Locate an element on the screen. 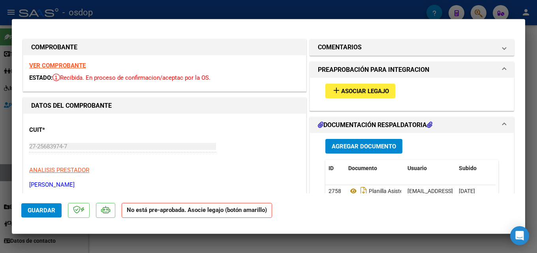 This screenshot has height=253, width=537. datatable-header-cell: Usuario is located at coordinates (430, 168).